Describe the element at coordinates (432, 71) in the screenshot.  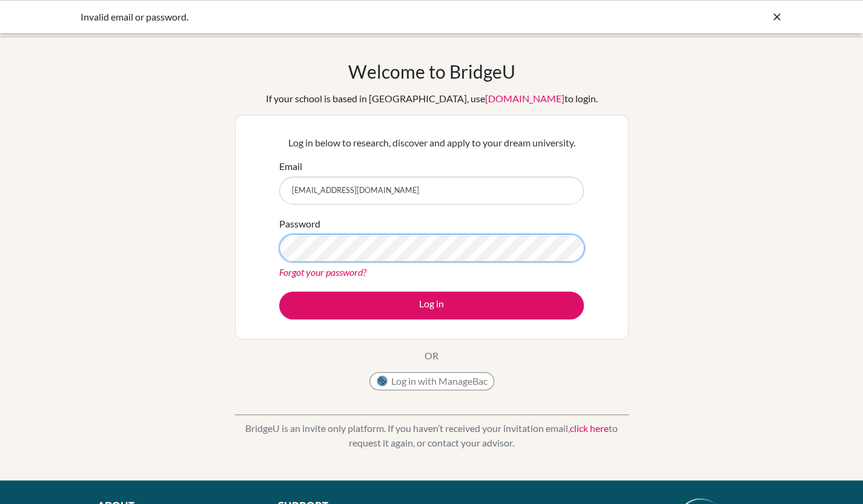
I see `h1: Welcome to BridgeU` at that location.